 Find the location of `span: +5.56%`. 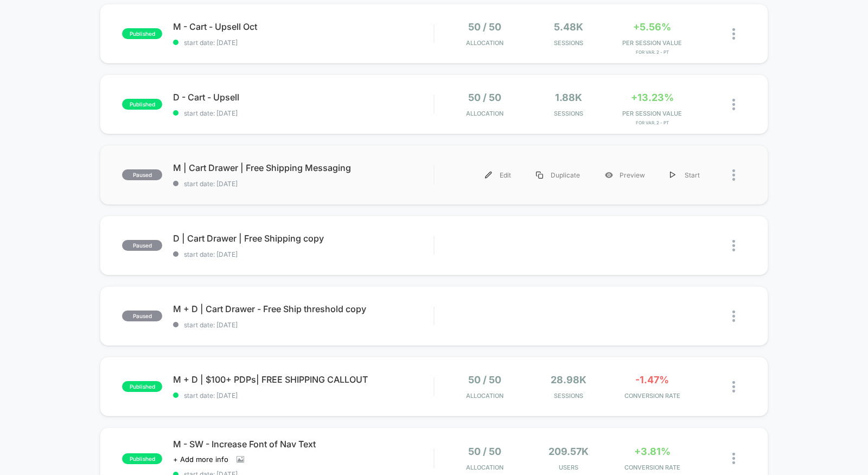

span: +5.56% is located at coordinates (651, 27).